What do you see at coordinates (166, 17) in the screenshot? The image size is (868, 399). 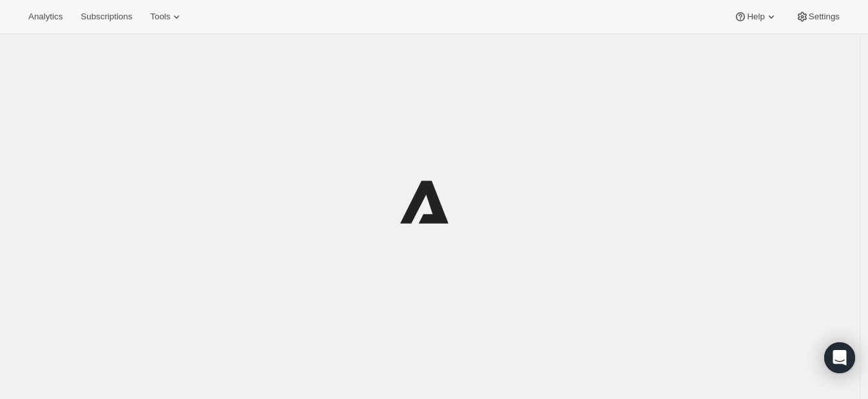 I see `button: Tools` at bounding box center [166, 17].